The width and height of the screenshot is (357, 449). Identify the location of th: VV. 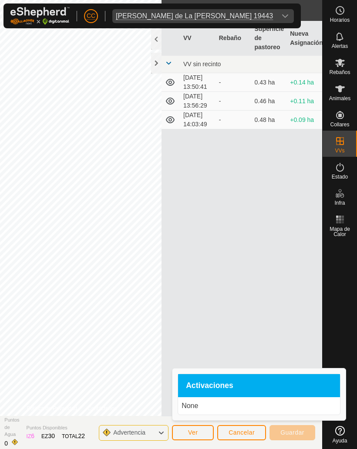
(198, 38).